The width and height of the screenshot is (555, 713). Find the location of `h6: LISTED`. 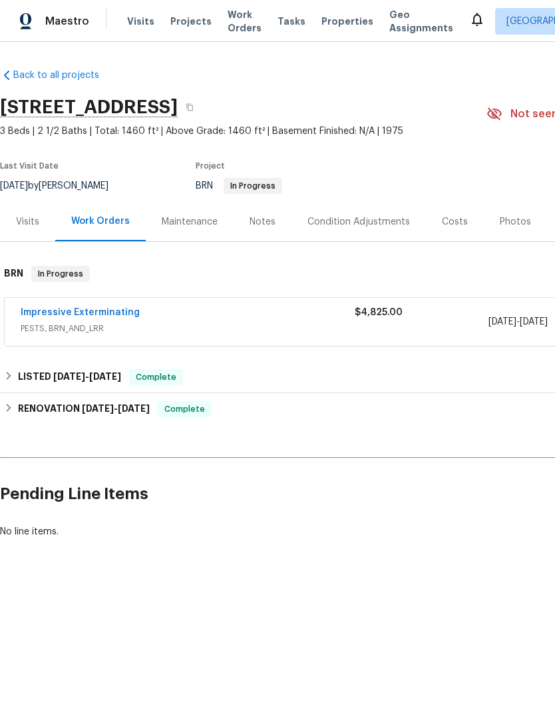

h6: LISTED is located at coordinates (69, 377).